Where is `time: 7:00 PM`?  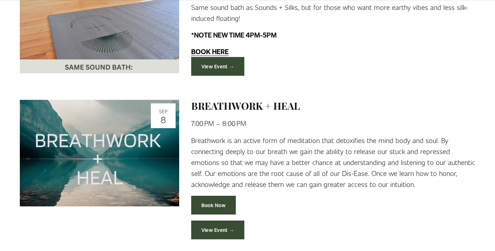 time: 7:00 PM is located at coordinates (202, 123).